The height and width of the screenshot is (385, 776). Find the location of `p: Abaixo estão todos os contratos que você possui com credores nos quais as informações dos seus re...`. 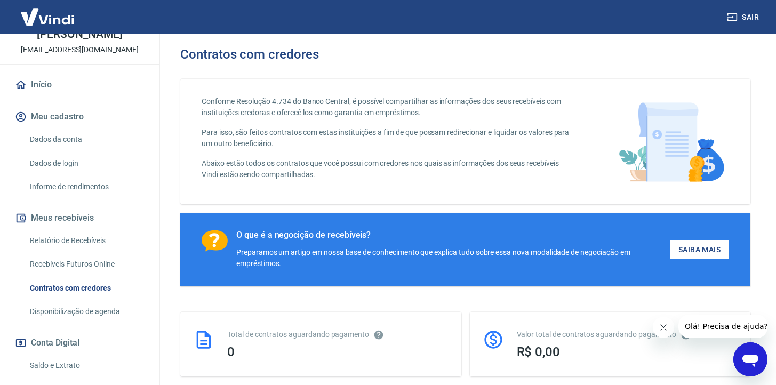

p: Abaixo estão todos os contratos que você possui com credores nos quais as informações dos seus re... is located at coordinates (386, 169).